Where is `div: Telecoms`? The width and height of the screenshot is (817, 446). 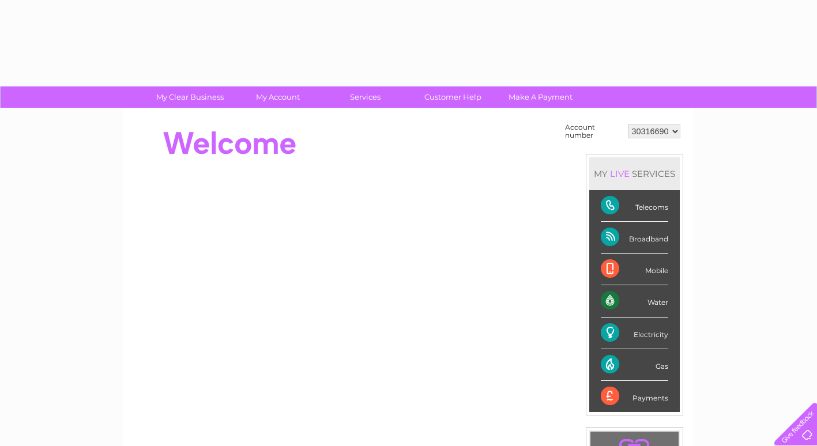 div: Telecoms is located at coordinates (634, 206).